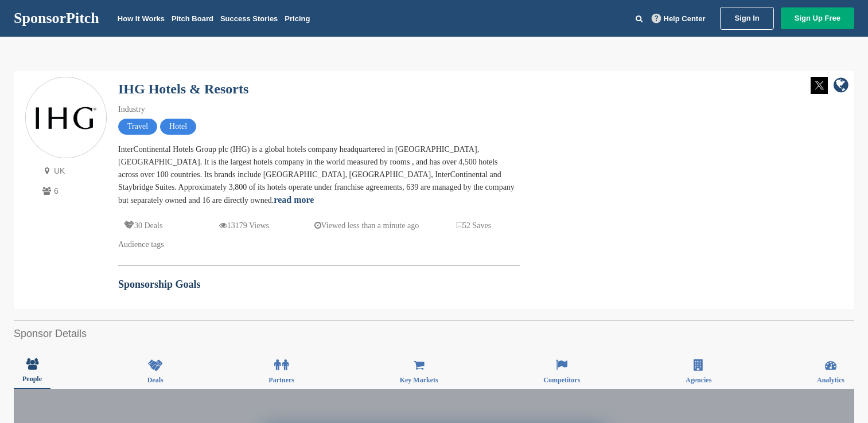 The height and width of the screenshot is (423, 868). What do you see at coordinates (434, 334) in the screenshot?
I see `h2: Sponsor Details` at bounding box center [434, 334].